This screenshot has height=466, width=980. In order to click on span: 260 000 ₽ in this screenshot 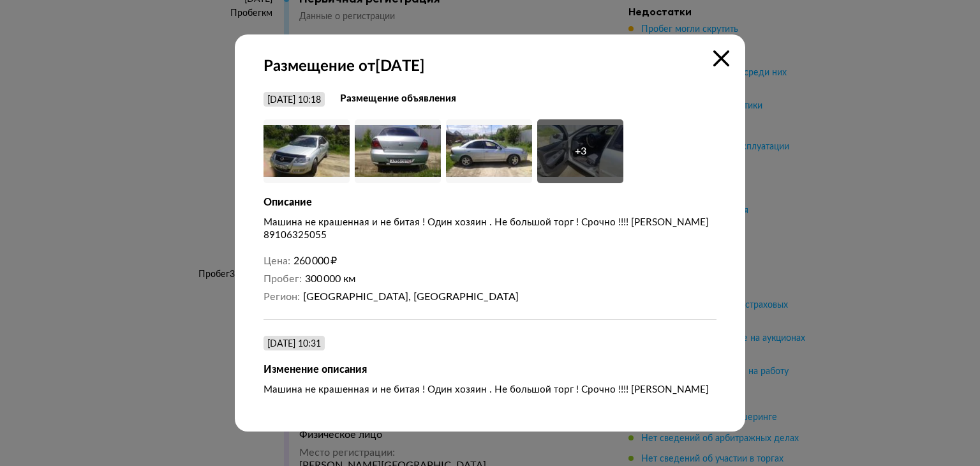, I will do `click(315, 261)`.